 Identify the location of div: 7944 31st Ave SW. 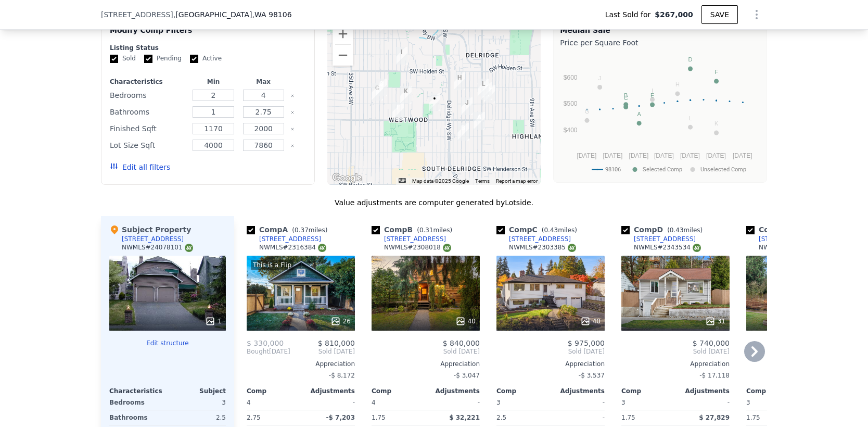
(378, 92).